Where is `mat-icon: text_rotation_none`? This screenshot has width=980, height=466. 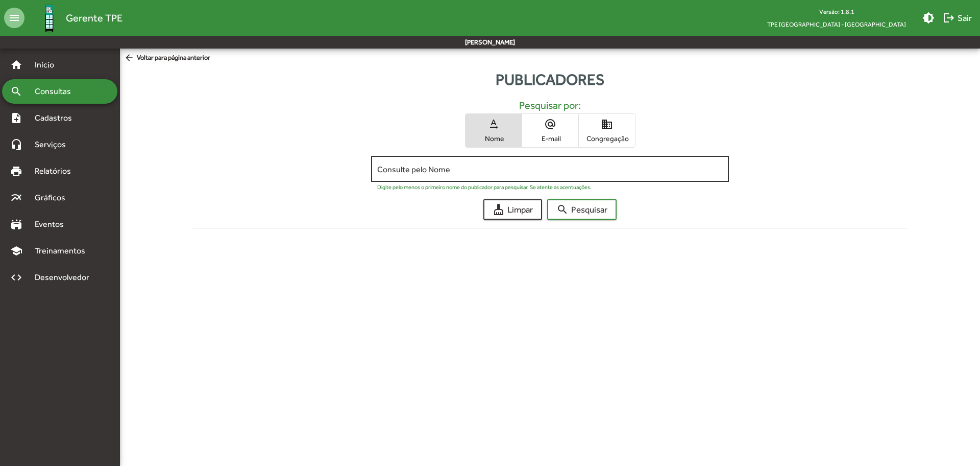
mat-icon: text_rotation_none is located at coordinates (493, 124).